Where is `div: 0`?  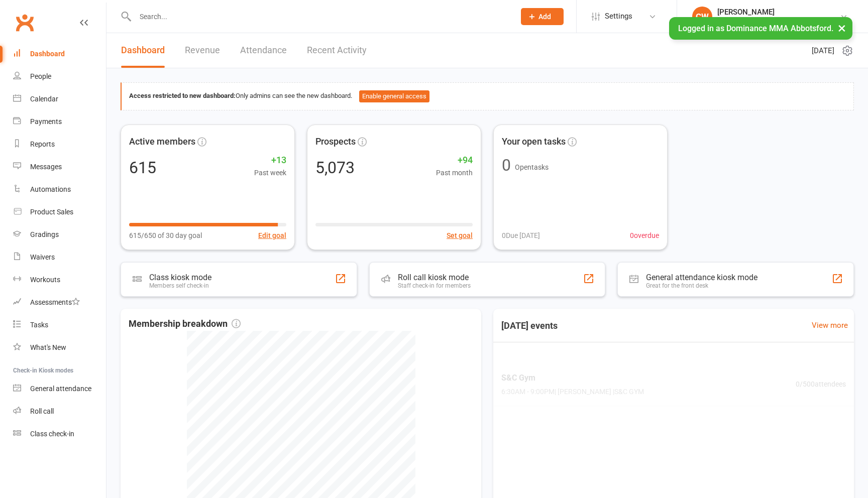 div: 0 is located at coordinates (507, 165).